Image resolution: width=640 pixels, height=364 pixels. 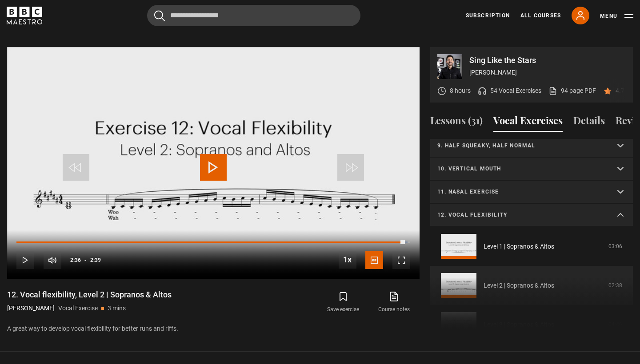 I want to click on summary: 11. Nasal exercise, so click(x=531, y=192).